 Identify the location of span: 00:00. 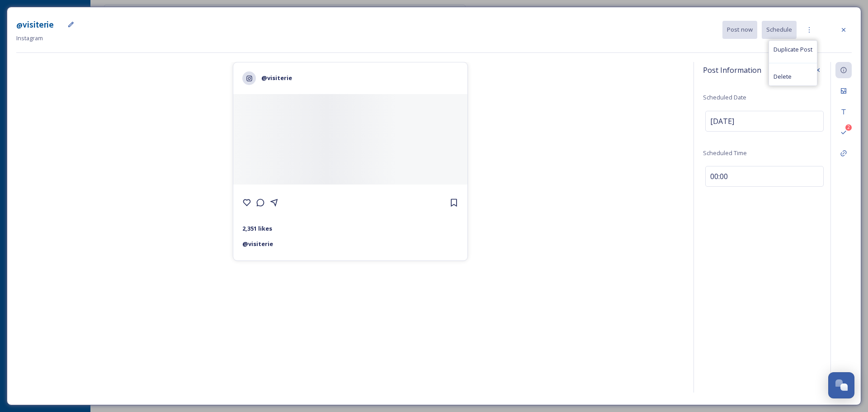
(718, 176).